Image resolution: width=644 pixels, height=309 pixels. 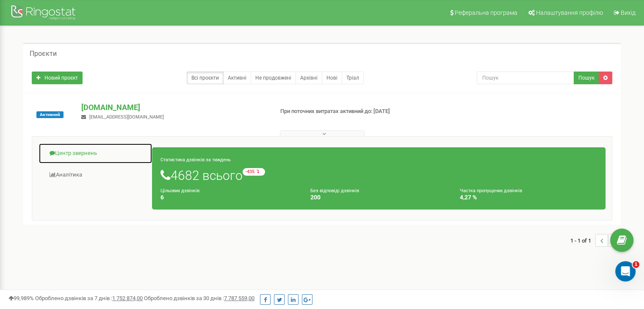 I want to click on a: Центр звернень, so click(x=95, y=153).